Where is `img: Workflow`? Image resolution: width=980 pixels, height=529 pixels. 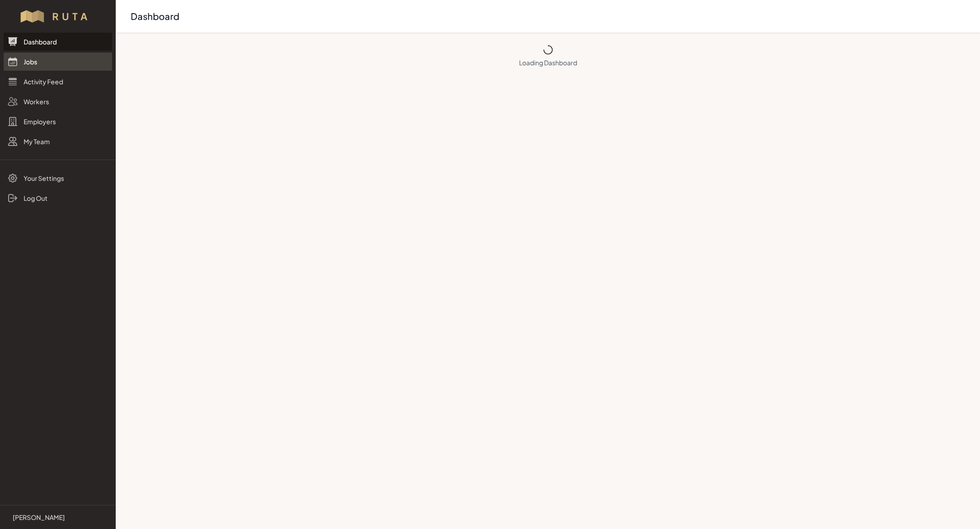
img: Workflow is located at coordinates (58, 16).